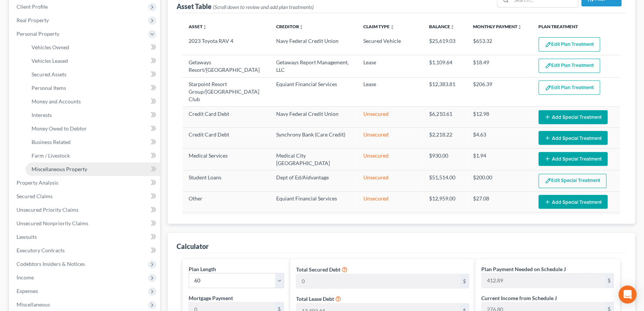  Describe the element at coordinates (42, 115) in the screenshot. I see `span: Interests` at that location.